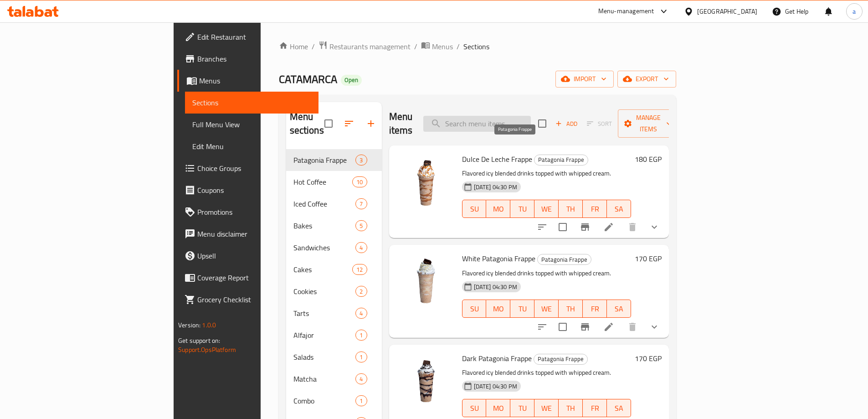 The width and height of the screenshot is (868, 419). I want to click on span: Get support on:, so click(199, 340).